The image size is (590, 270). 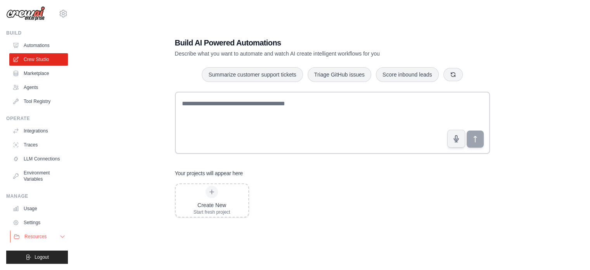 I want to click on span: Resources, so click(x=35, y=236).